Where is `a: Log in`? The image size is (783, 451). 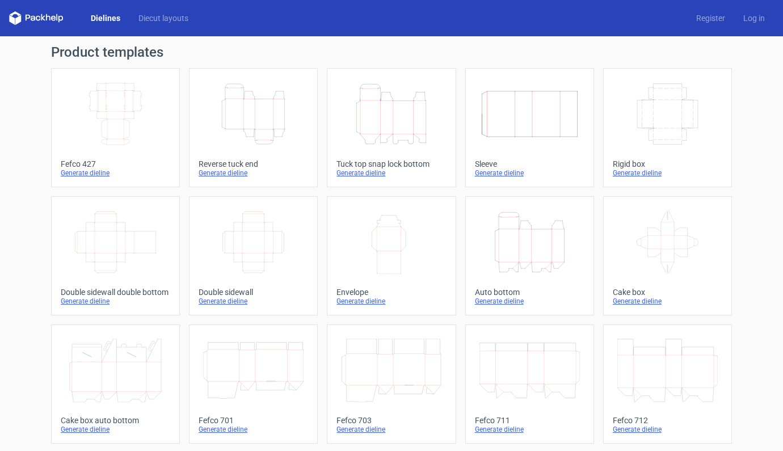 a: Log in is located at coordinates (754, 18).